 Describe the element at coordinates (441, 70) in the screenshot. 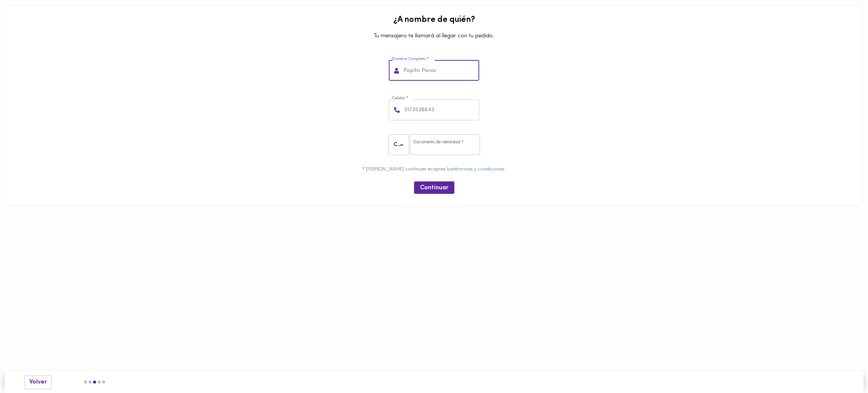

I see `input: Pepito Perez` at that location.